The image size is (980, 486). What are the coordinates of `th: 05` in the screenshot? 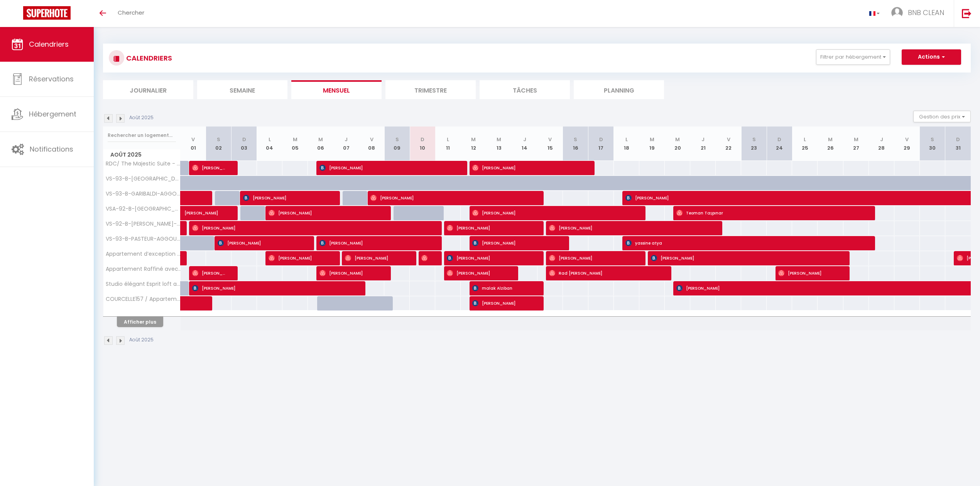 It's located at (295, 144).